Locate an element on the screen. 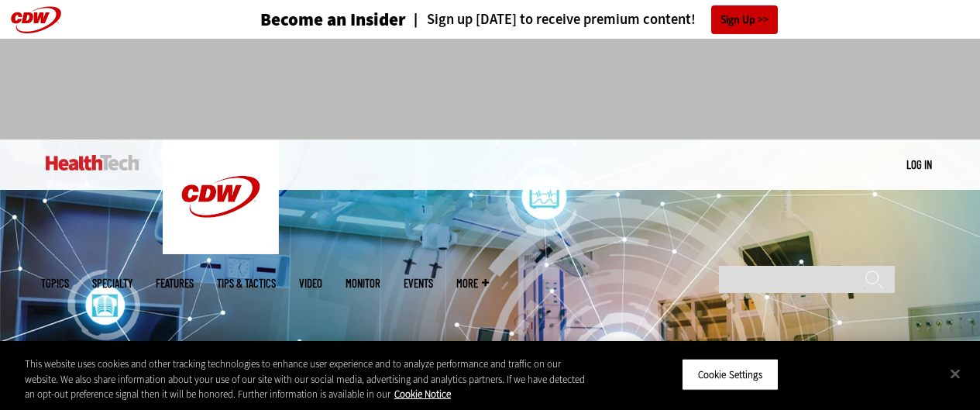  span: More is located at coordinates (472, 283).